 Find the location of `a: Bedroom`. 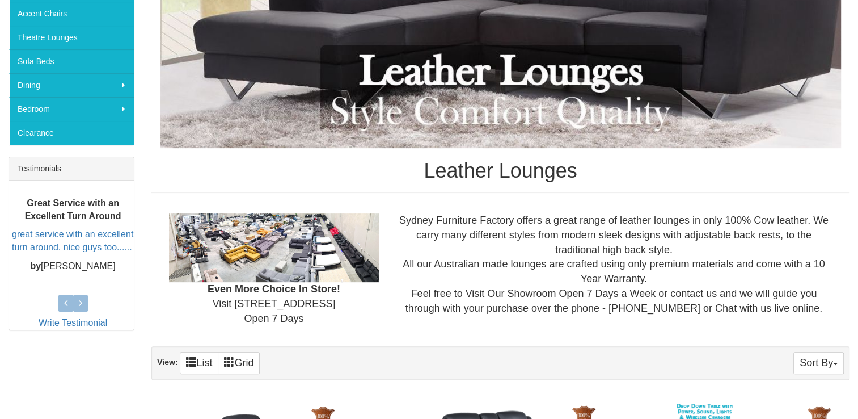

a: Bedroom is located at coordinates (71, 109).